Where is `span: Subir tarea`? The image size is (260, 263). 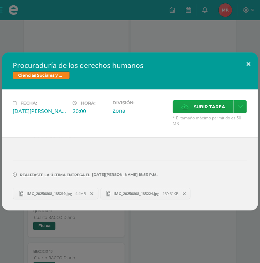 span: Subir tarea is located at coordinates (209, 106).